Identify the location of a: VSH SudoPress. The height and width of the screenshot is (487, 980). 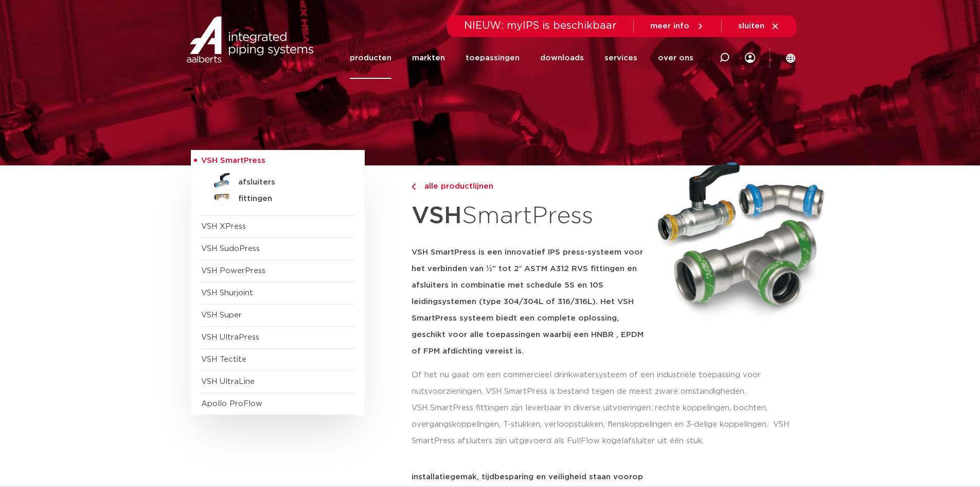
(230, 248).